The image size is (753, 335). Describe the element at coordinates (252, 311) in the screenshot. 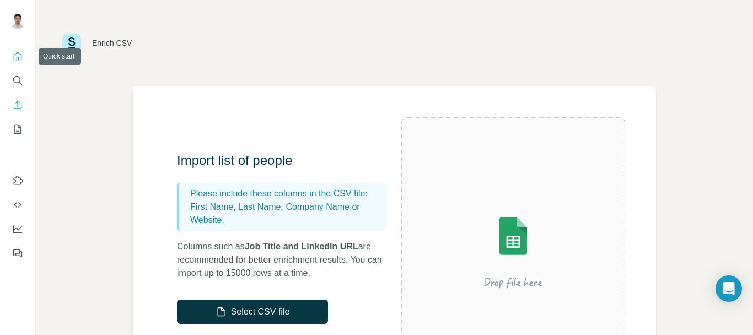

I see `button: Select CSV file` at that location.